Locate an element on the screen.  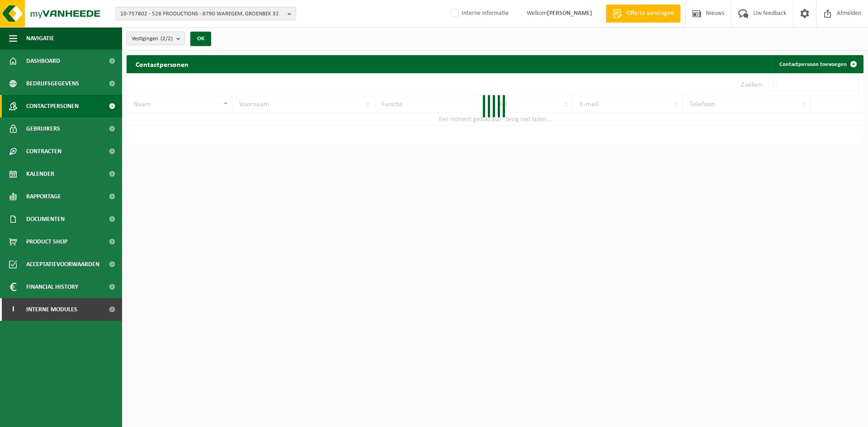
button: OK is located at coordinates (201, 39).